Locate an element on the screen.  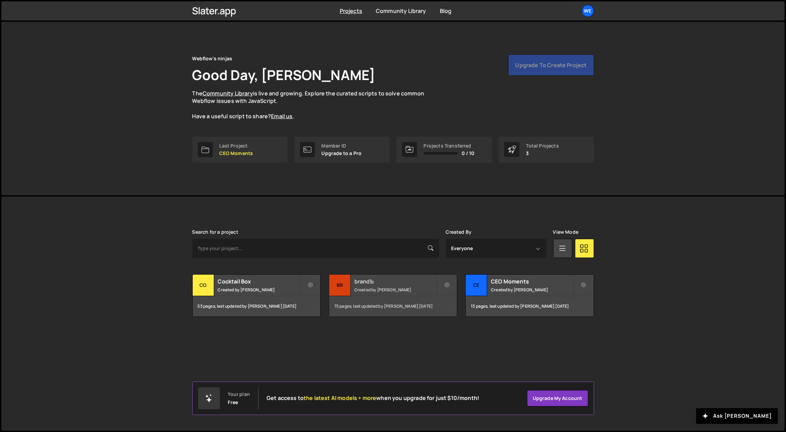
div: We is located at coordinates (588, 11).